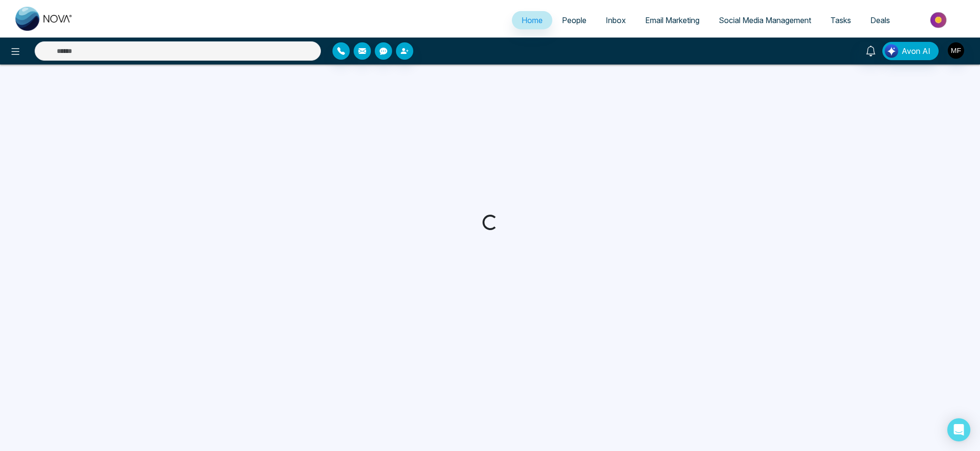  What do you see at coordinates (840, 20) in the screenshot?
I see `a: Tasks` at bounding box center [840, 20].